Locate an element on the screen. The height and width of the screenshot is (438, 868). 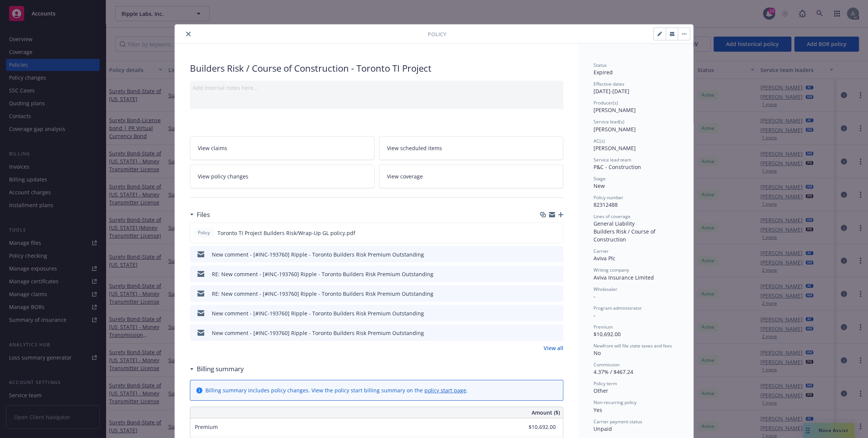
div: Billing summary includes policy changes. View the policy start billing summary on the . is located at coordinates (336, 390).